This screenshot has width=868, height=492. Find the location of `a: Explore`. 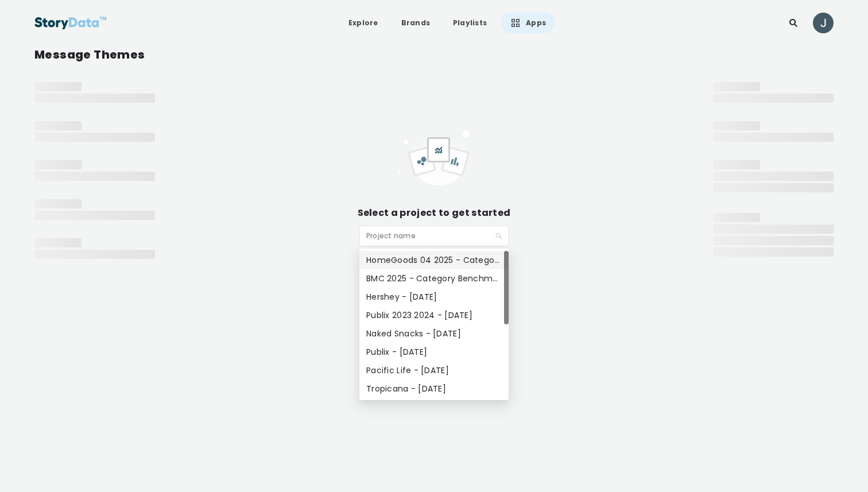

a: Explore is located at coordinates (363, 23).